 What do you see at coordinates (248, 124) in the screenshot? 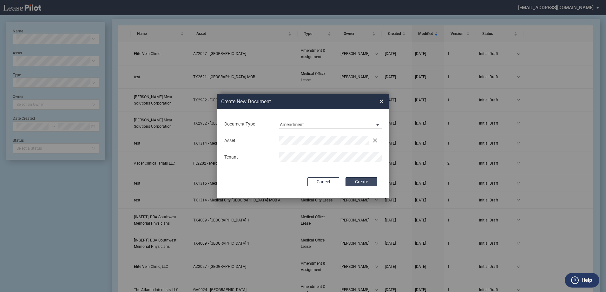
I see `div: Document Type` at bounding box center [248, 124].